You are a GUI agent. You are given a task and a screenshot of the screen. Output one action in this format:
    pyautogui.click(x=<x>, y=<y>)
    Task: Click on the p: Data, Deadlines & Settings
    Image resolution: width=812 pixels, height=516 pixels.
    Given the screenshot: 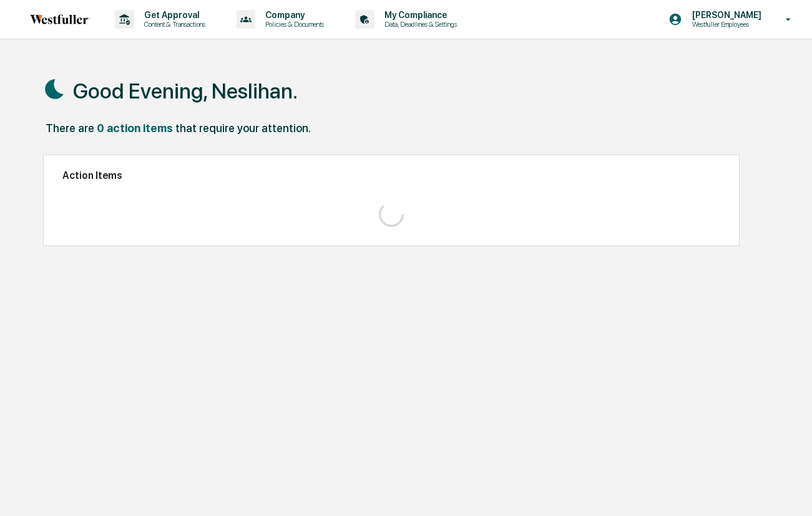 What is the action you would take?
    pyautogui.click(x=419, y=25)
    